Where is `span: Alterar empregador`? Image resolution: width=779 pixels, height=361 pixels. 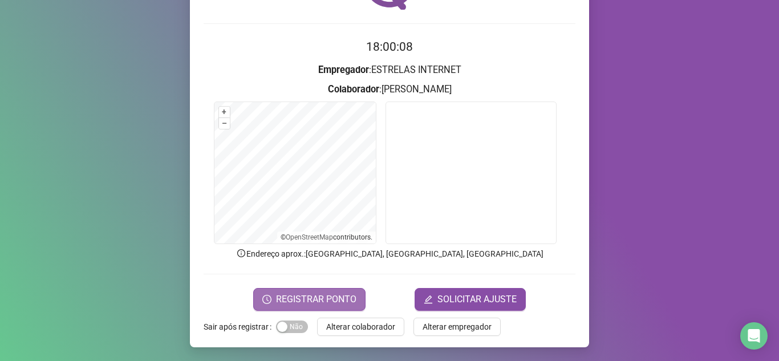 span: Alterar empregador is located at coordinates (457, 327).